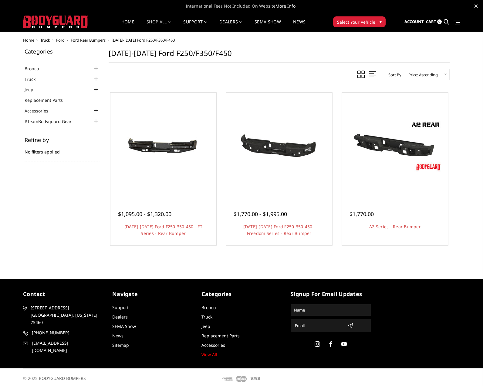 The height and width of the screenshot is (386, 483). Describe the element at coordinates (121, 345) in the screenshot. I see `a: Sitemap` at that location.